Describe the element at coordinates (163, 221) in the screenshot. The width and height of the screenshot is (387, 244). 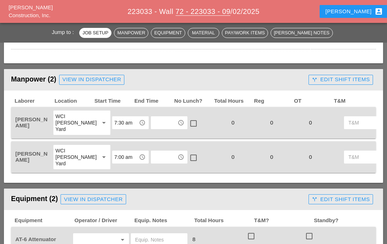
I see `span: Equip. Notes` at that location.